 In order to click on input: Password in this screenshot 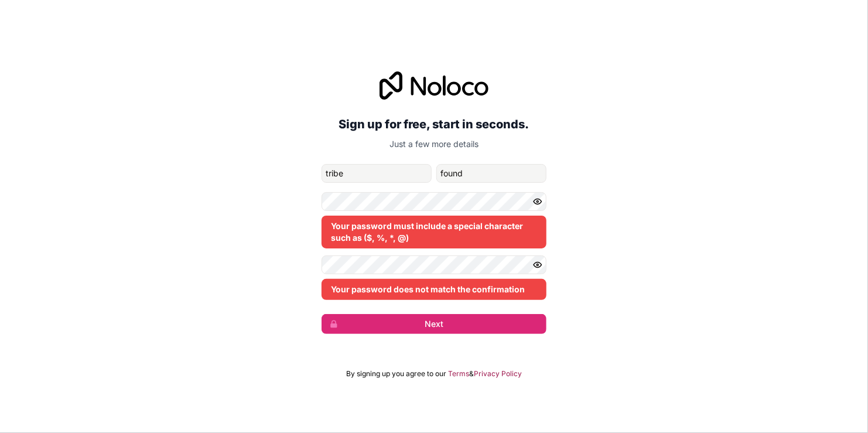, I will do `click(434, 202)`.